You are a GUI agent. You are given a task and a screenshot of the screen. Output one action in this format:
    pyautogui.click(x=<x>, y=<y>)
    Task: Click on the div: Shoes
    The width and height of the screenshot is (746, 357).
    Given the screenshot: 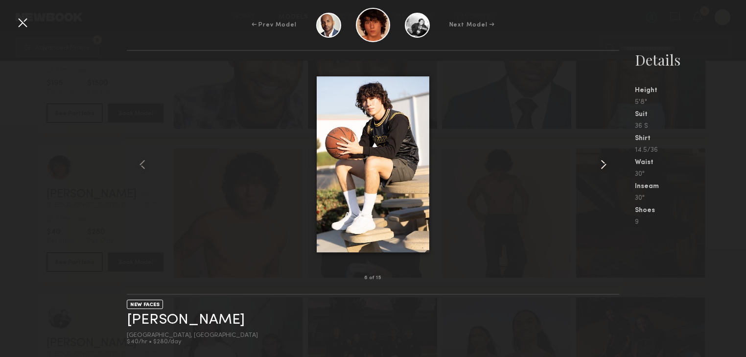 What is the action you would take?
    pyautogui.click(x=690, y=211)
    